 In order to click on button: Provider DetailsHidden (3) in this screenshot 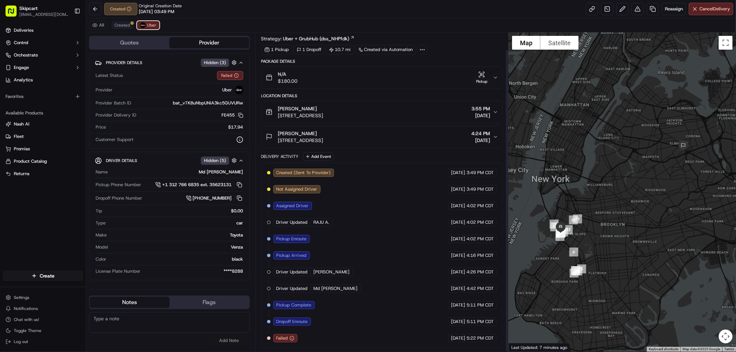, I will do `click(169, 62)`.